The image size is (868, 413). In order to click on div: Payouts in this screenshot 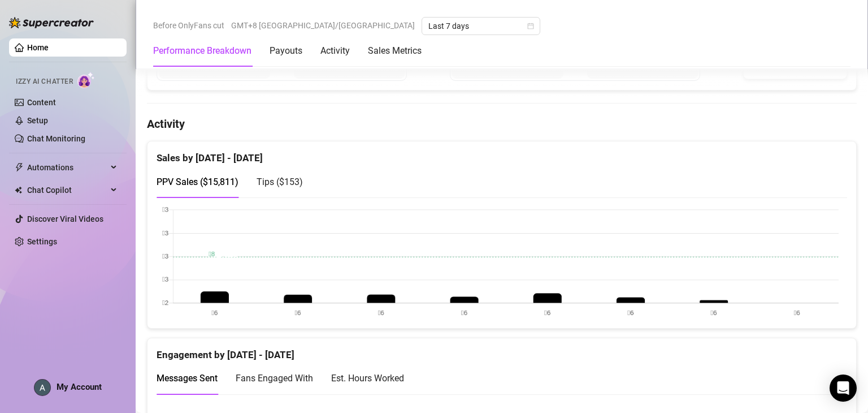, I will do `click(286, 51)`.